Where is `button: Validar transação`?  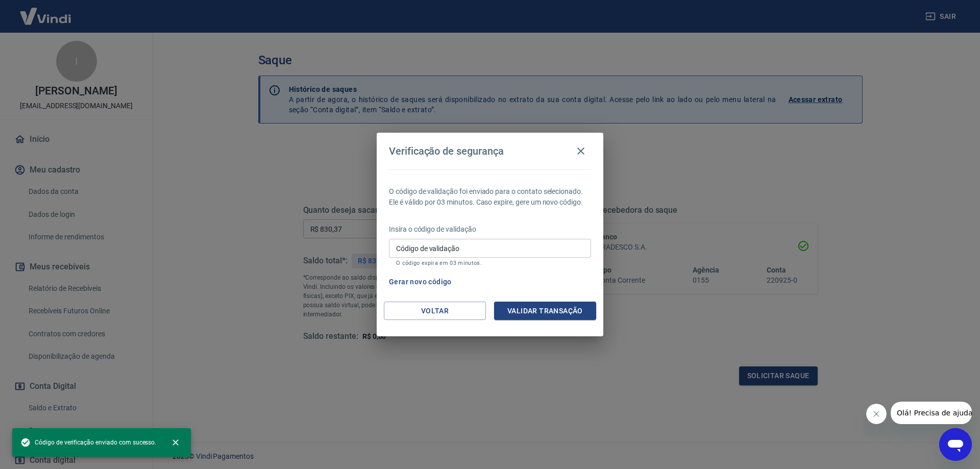
button: Validar transação is located at coordinates (545, 311).